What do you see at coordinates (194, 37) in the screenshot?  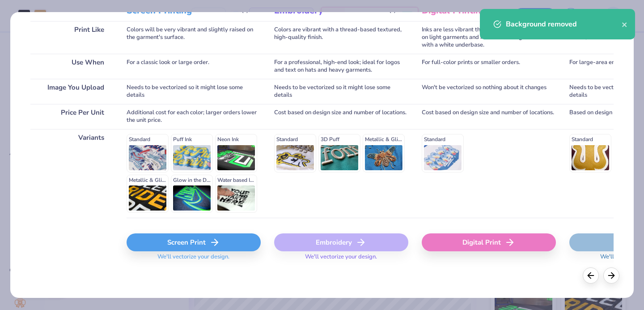 I see `div: Colors will be very vibrant and slightly raised on the garment's surface.` at bounding box center [194, 37].